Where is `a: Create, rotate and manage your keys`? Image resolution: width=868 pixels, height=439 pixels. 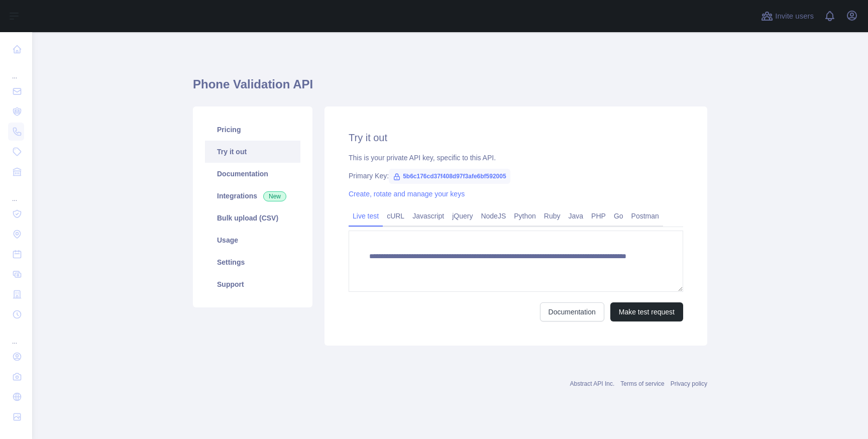 a: Create, rotate and manage your keys is located at coordinates (407, 194).